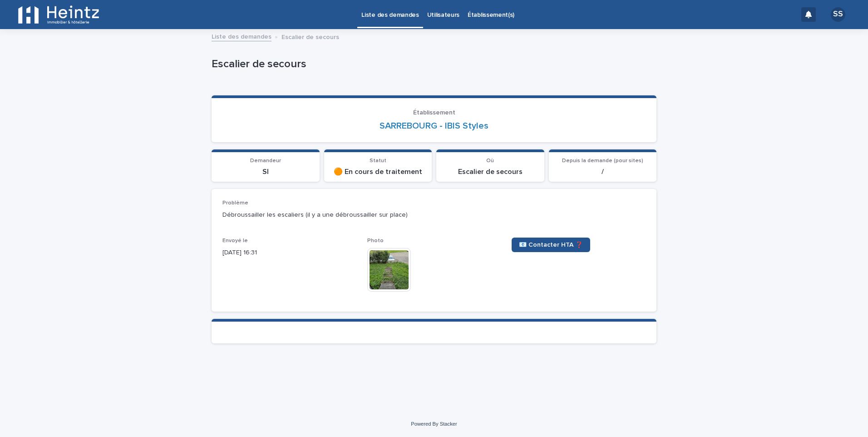 The image size is (868, 437). I want to click on span: Établissement, so click(434, 113).